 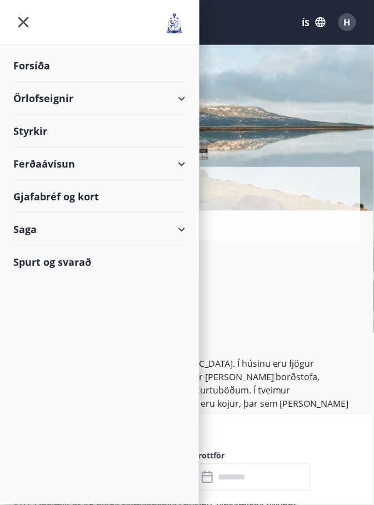 I want to click on font: Ferðaávísun, so click(x=44, y=164).